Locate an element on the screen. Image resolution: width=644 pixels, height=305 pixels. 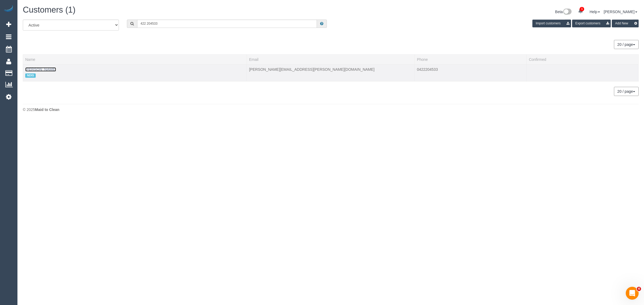
div: © 2025 is located at coordinates (330, 110).